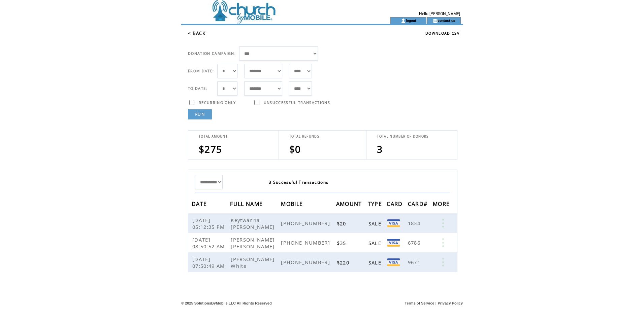 The height and width of the screenshot is (321, 644). I want to click on a: < BACK, so click(197, 33).